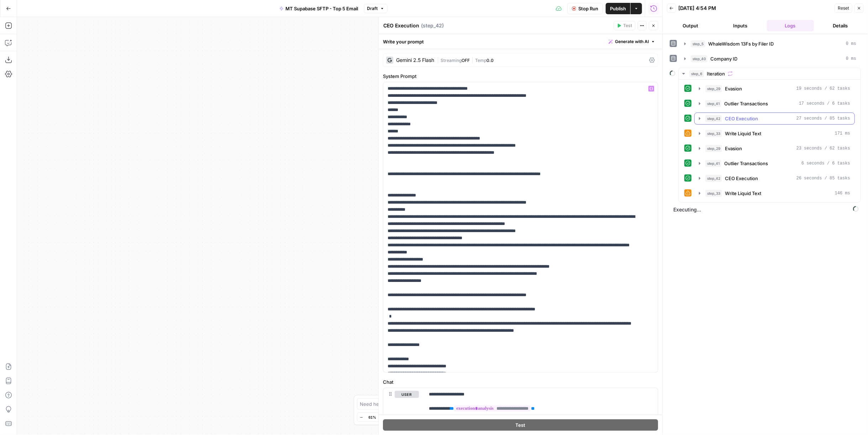 This screenshot has height=435, width=868. Describe the element at coordinates (775, 148) in the screenshot. I see `button: 23 seconds / 62 tasks` at that location.